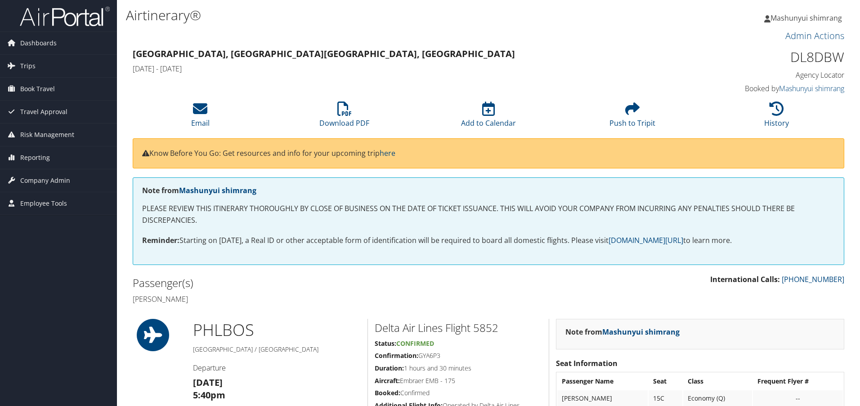 The width and height of the screenshot is (860, 406). What do you see at coordinates (277, 330) in the screenshot?
I see `h1: PHL BOS` at bounding box center [277, 330].